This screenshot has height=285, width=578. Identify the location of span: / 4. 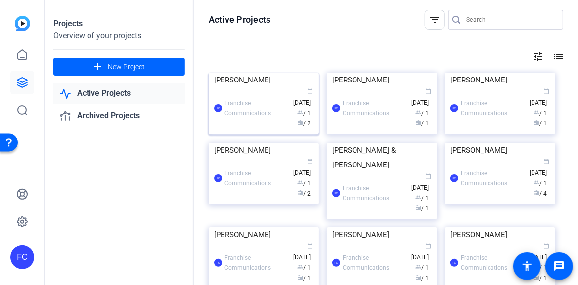
(540, 194).